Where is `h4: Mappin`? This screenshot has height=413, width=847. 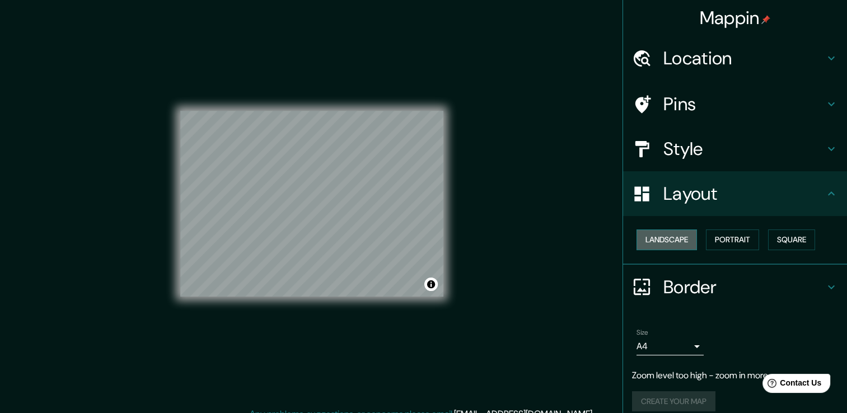
h4: Mappin is located at coordinates (735, 18).